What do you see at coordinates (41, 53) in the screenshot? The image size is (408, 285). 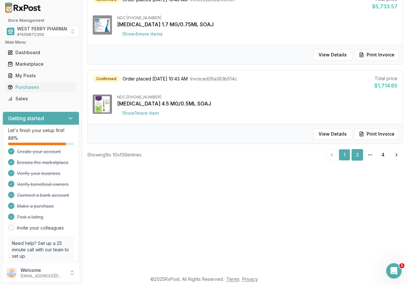 I see `div: Dashboard` at bounding box center [41, 53].